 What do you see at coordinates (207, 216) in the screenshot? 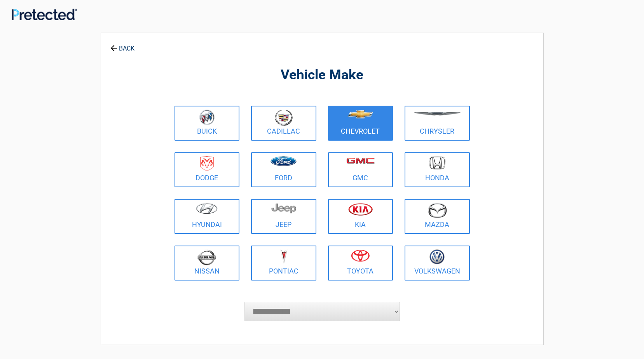
I see `a: Hyundai` at bounding box center [207, 216].